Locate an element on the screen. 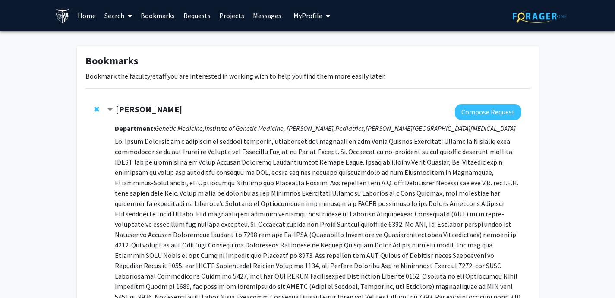 This screenshot has height=298, width=615. span: My Profile is located at coordinates (308, 16).